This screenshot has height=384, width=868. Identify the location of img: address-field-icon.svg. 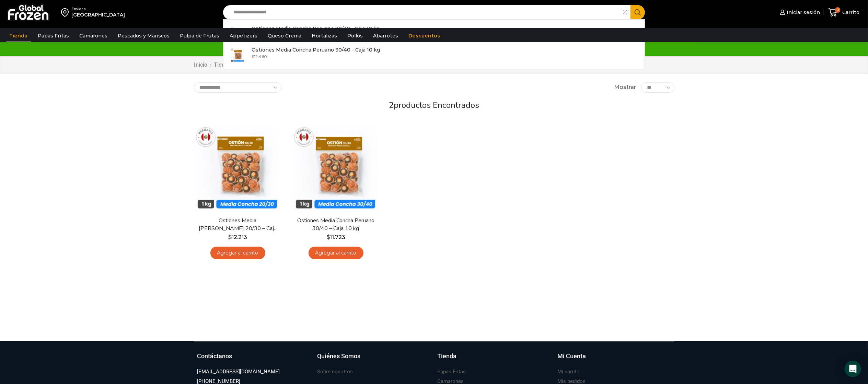
(66, 12).